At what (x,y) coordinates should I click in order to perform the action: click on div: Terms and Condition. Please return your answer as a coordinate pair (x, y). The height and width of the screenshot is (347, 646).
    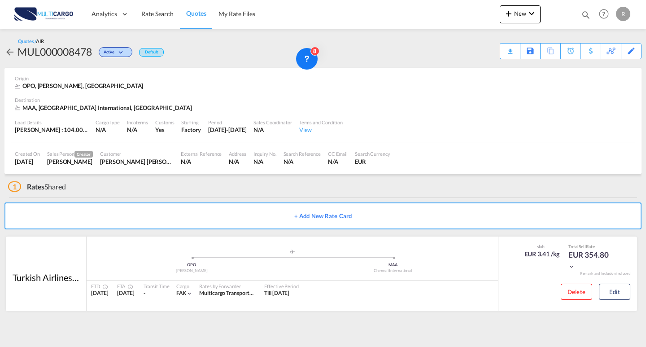
    Looking at the image, I should click on (321, 122).